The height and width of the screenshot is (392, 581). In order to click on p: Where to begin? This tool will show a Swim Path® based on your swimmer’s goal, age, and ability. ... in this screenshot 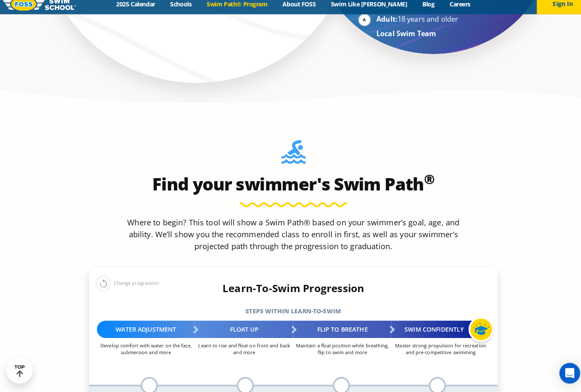, I will do `click(290, 237)`.